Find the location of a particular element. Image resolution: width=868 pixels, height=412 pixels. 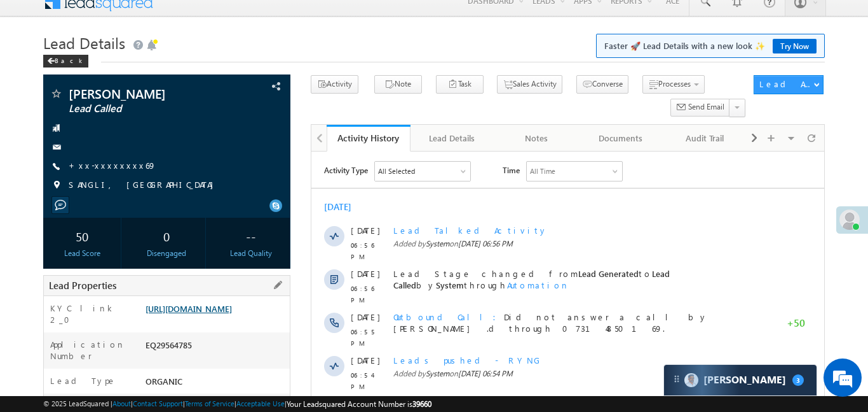

span: Owner Assignment Date is located at coordinates (155, 251).